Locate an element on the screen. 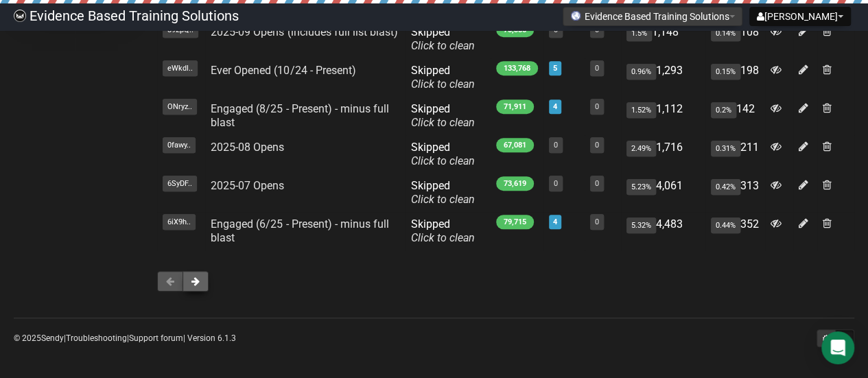  span: 5.23% is located at coordinates (641, 186).